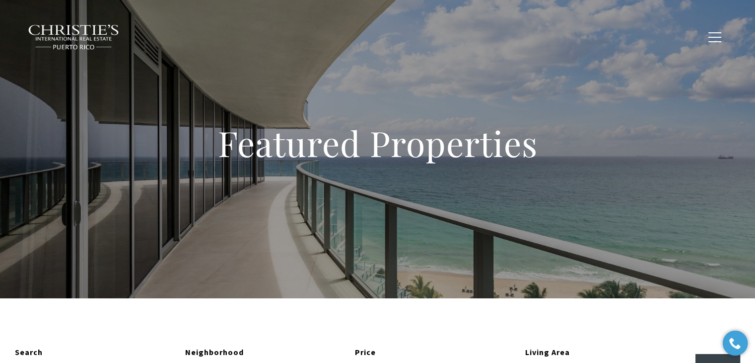  I want to click on div: Search, so click(96, 352).